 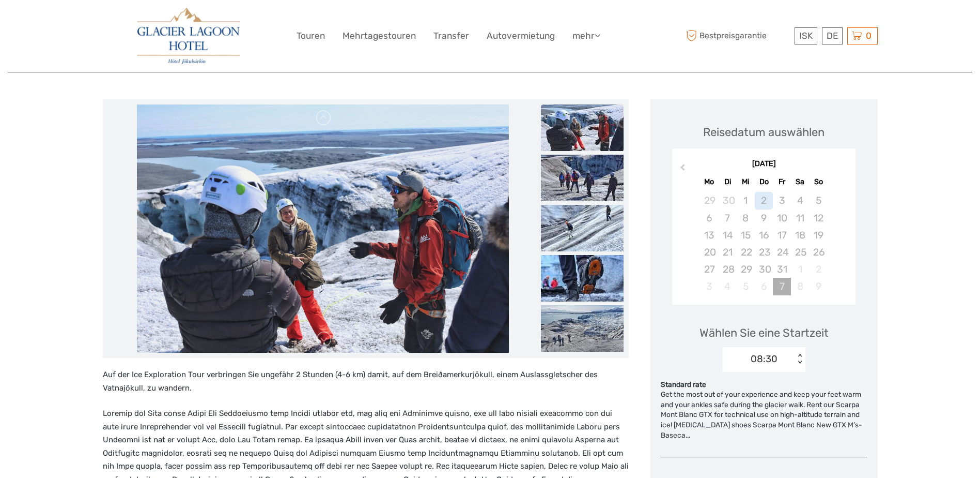 I want to click on a: Mehrtagestouren, so click(x=379, y=36).